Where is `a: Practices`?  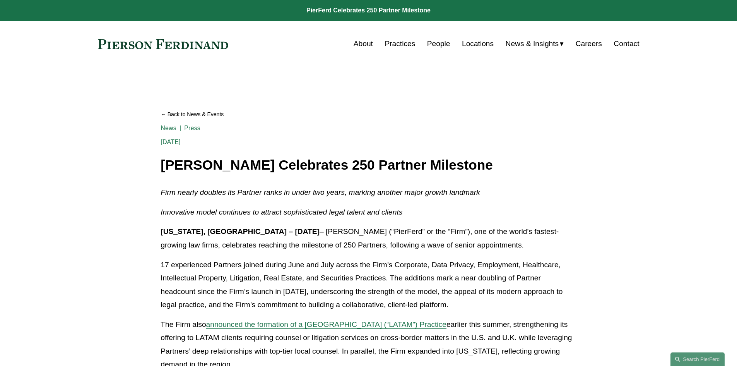 a: Practices is located at coordinates (400, 44).